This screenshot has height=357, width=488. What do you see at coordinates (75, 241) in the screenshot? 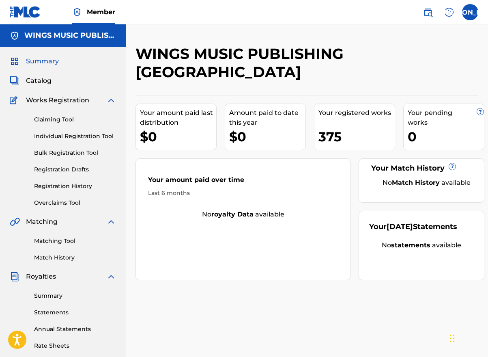
I see `a: Matching Tool` at bounding box center [75, 241].